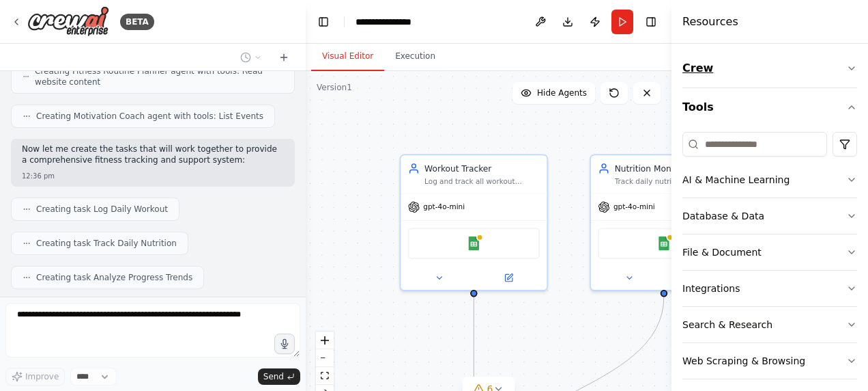 The height and width of the screenshot is (391, 868). What do you see at coordinates (562, 93) in the screenshot?
I see `span: Hide Agents` at bounding box center [562, 93].